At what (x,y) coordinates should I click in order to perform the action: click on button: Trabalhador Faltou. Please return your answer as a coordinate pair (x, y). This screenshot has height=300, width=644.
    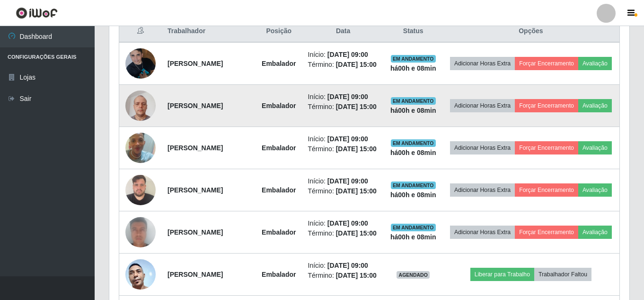
    Looking at the image, I should click on (563, 275).